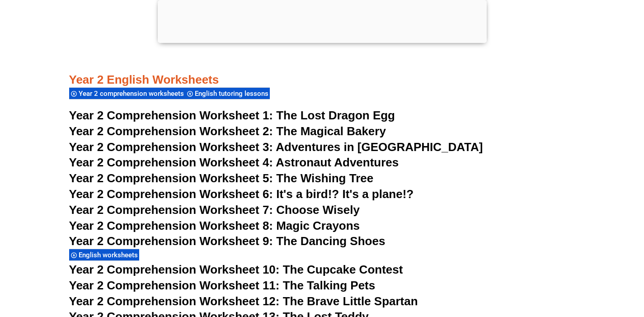  Describe the element at coordinates (227, 241) in the screenshot. I see `a: Year 2 Comprehension Worksheet 9: The Dancing Shoes` at that location.